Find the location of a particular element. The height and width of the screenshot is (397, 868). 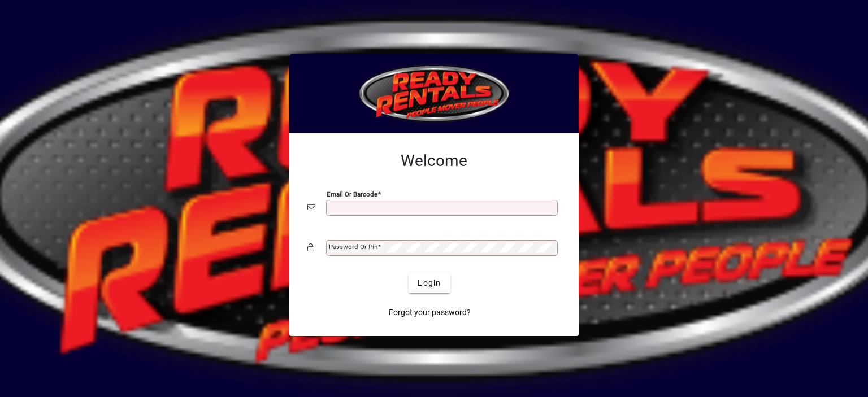

a: Forgot your password? is located at coordinates (429, 312).